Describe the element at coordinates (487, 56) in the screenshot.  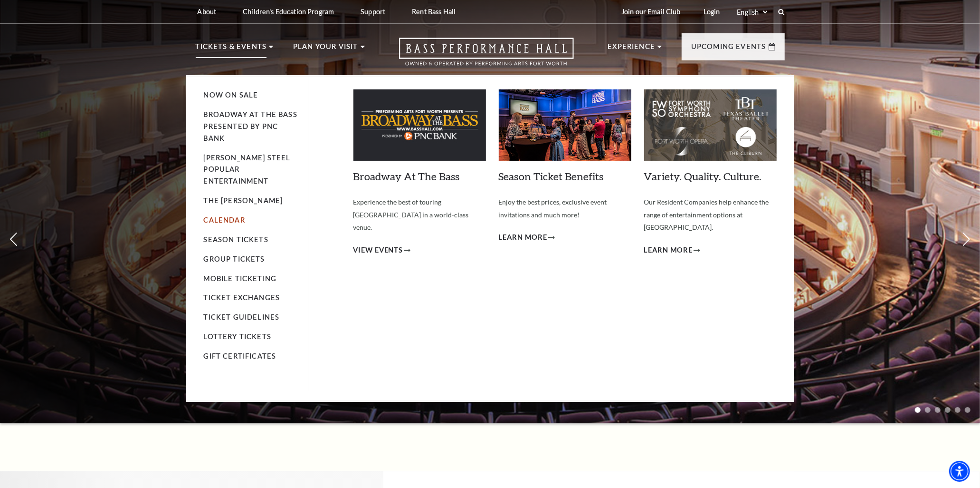
I see `a: Open this option` at that location.